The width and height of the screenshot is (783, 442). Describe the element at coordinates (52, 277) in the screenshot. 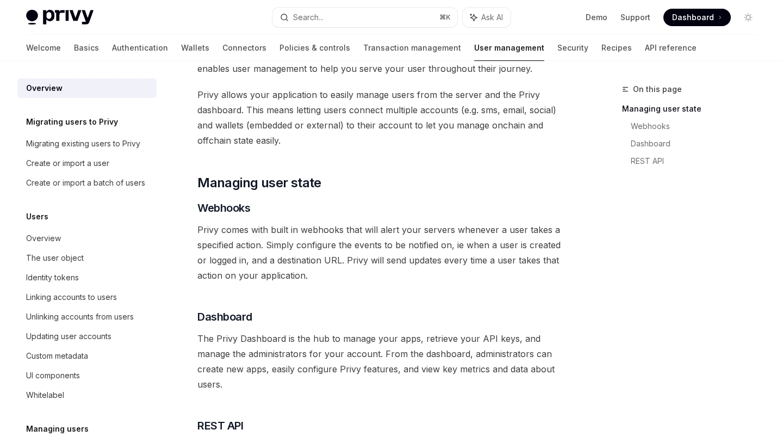

I see `div: Identity tokens` at that location.